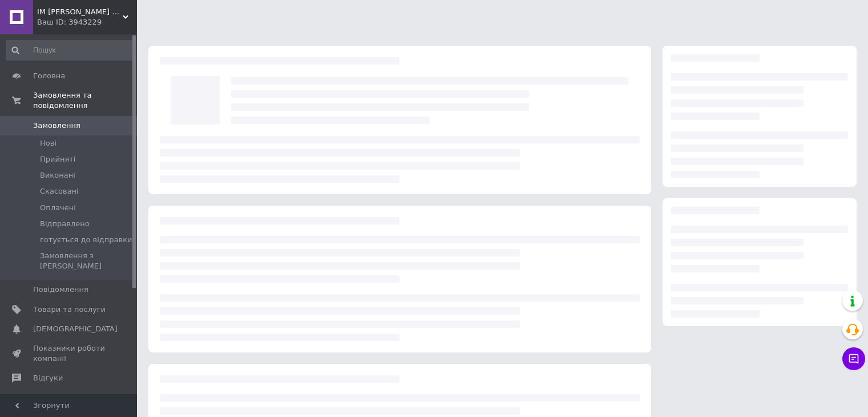 The image size is (868, 417). Describe the element at coordinates (80, 12) in the screenshot. I see `span: IM ДЖИМ FPV` at that location.